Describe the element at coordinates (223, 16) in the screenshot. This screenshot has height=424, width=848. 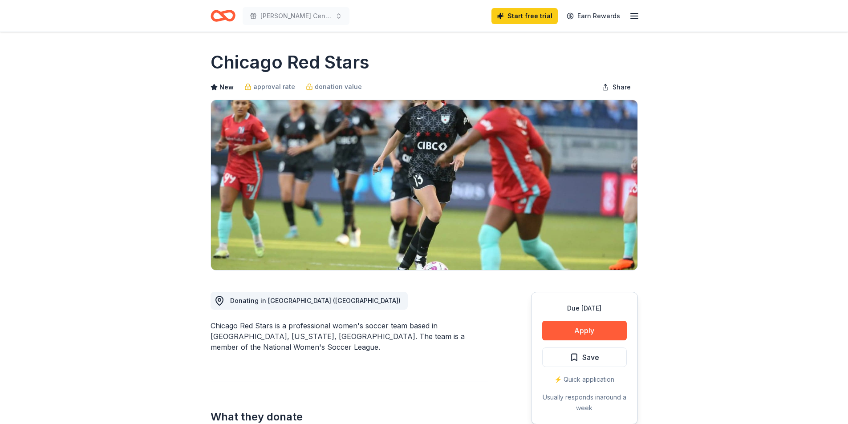
I see `a: Home` at that location.